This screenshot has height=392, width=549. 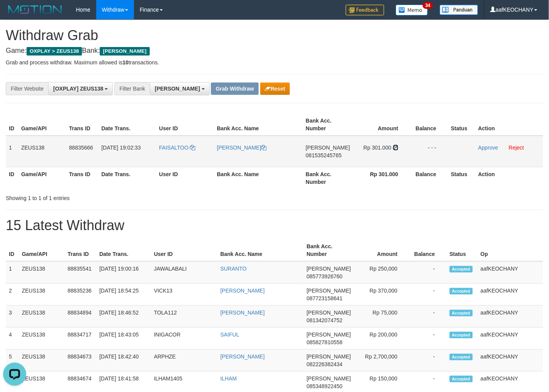 I want to click on img: Button%20Memo.svg, so click(x=412, y=10).